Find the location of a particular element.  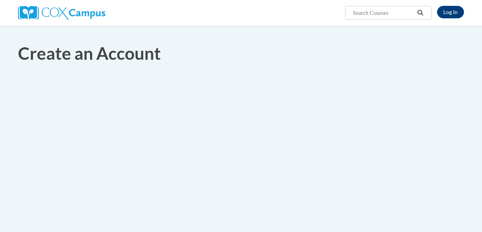

span: Create an Account is located at coordinates (89, 53).